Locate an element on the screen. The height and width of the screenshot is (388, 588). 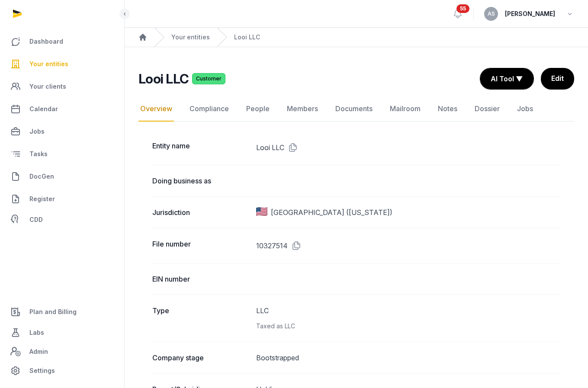
dt: Entity name is located at coordinates (201, 147).